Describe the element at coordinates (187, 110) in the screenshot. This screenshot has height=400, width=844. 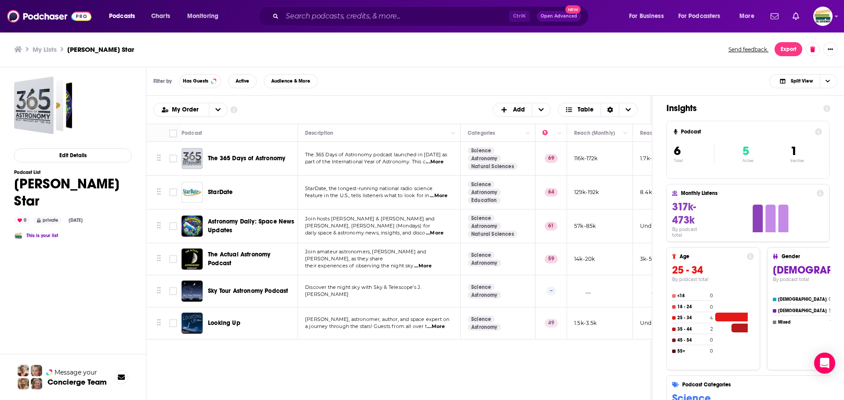
I see `span: My Order` at that location.